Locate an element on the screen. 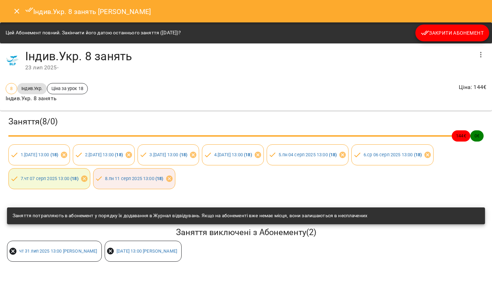  a: 5.пн 04 серп 2025 13:00 (18) is located at coordinates (308, 154).